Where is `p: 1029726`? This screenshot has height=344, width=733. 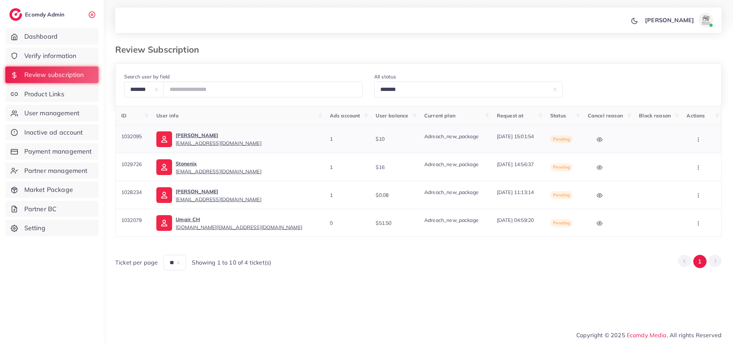 p: 1029726 is located at coordinates (133, 164).